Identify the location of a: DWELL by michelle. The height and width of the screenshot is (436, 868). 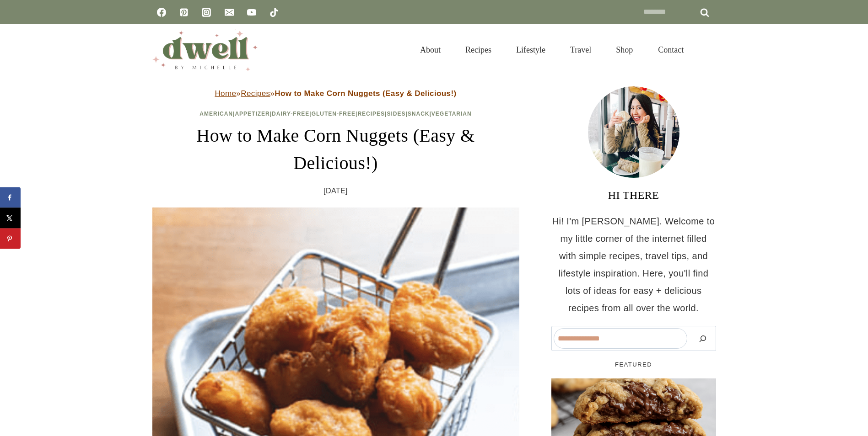
(205, 50).